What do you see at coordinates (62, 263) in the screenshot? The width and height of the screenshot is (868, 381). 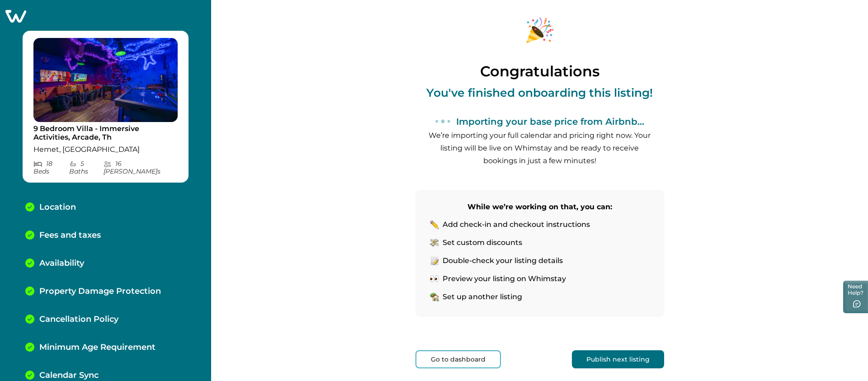 I see `p: Availability` at bounding box center [62, 263].